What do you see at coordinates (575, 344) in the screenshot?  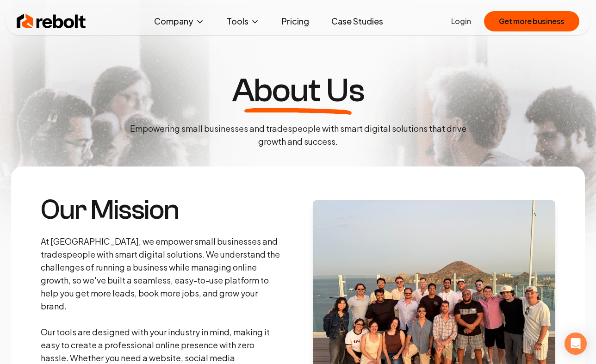 I see `div: Open Intercom Messenger` at bounding box center [575, 344].